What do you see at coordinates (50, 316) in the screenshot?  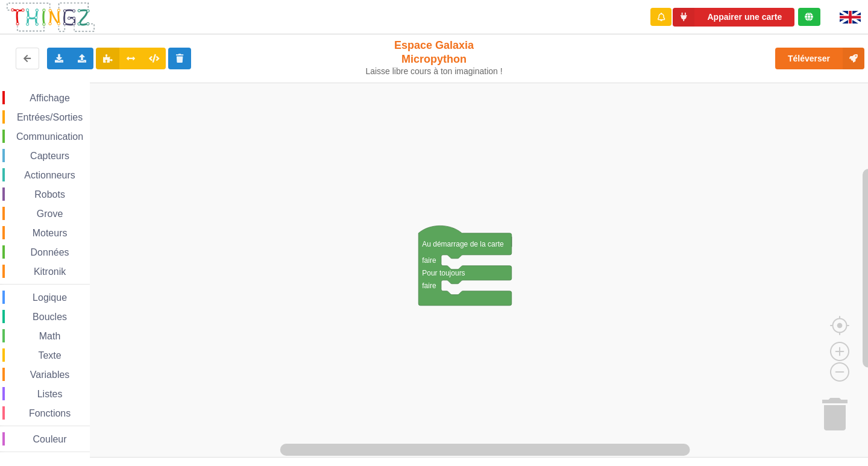 I see `span: Boucles` at bounding box center [50, 316].